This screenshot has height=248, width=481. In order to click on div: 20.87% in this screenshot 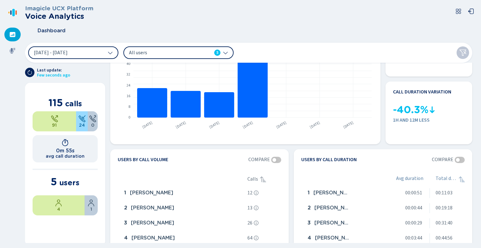, I will do `click(82, 121)`.